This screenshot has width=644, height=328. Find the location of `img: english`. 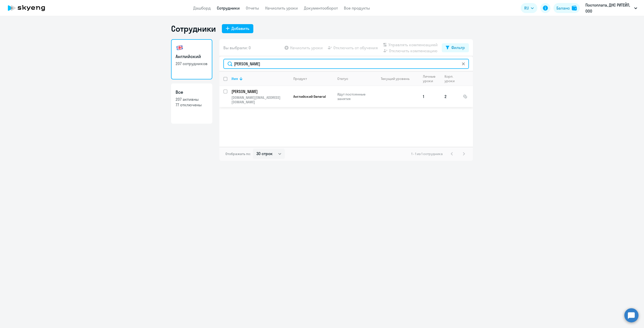

img: english is located at coordinates (180, 48).